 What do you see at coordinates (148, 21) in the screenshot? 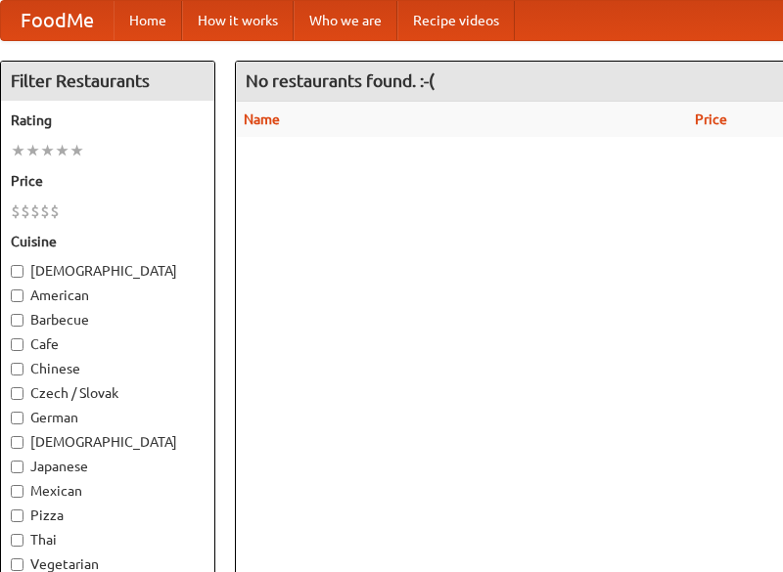
I see `a: Home` at bounding box center [148, 21].